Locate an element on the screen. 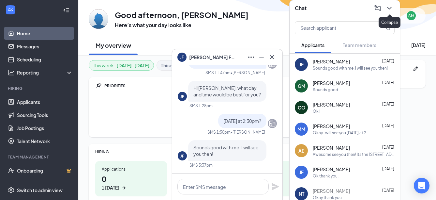 The height and width of the screenshot is (200, 436). button: Ellipses is located at coordinates (251, 57).